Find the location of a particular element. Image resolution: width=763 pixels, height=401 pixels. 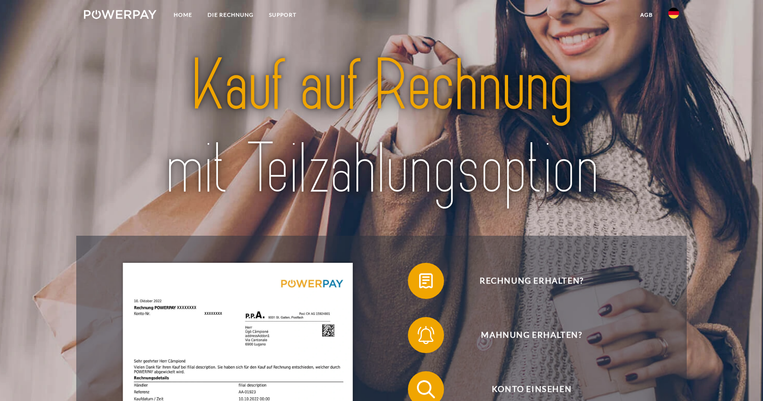

a: Mahnung erhalten? is located at coordinates (525, 335).